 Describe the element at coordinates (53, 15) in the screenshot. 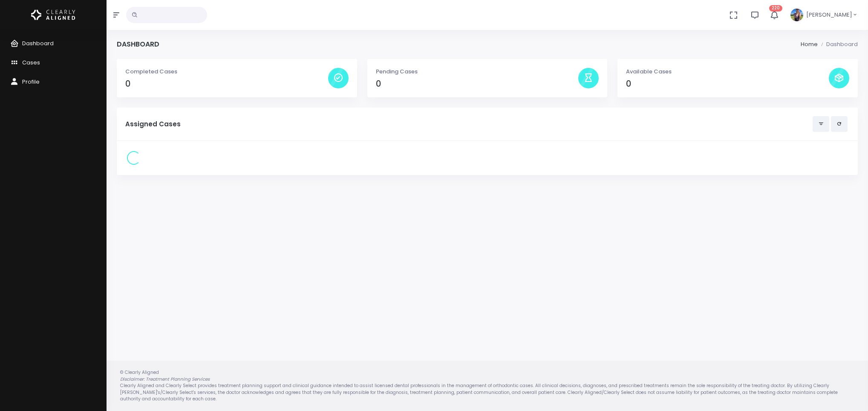

I see `img: Logo Horizontal` at that location.